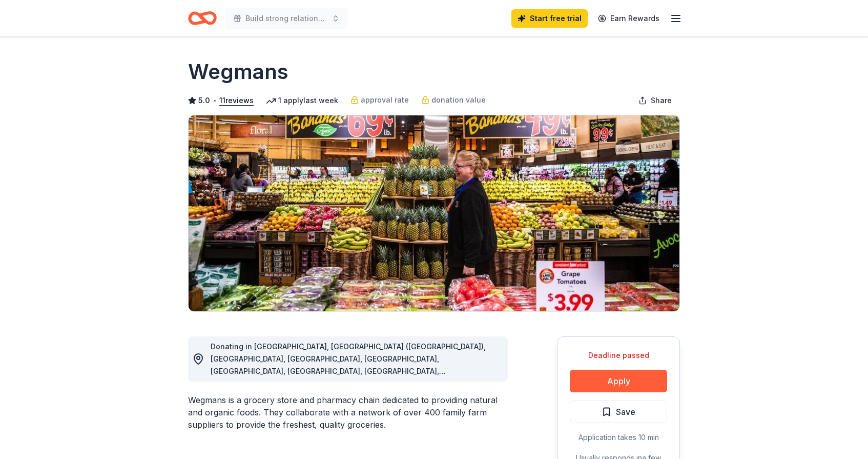 The height and width of the screenshot is (459, 868). What do you see at coordinates (348, 413) in the screenshot?
I see `div: Wegmans is a grocery store and pharmacy chain dedicated to providing natural and organic foods. T...` at bounding box center [348, 413].